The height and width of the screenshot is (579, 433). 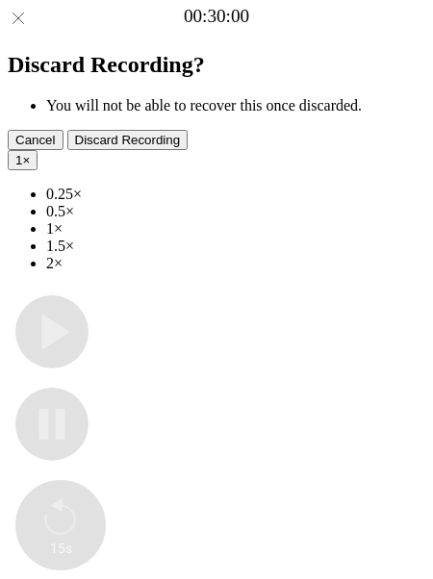 I want to click on li: 1.5×, so click(x=236, y=246).